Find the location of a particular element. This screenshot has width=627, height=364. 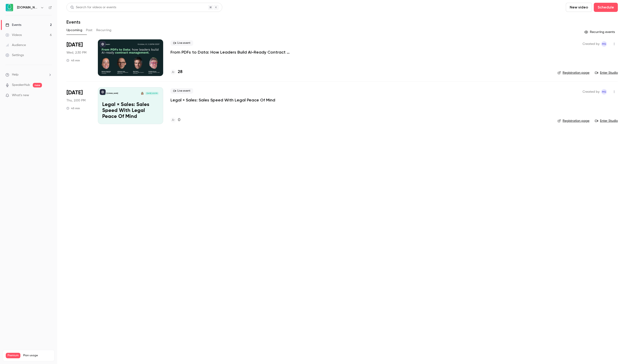

a: 0 is located at coordinates (175, 120).